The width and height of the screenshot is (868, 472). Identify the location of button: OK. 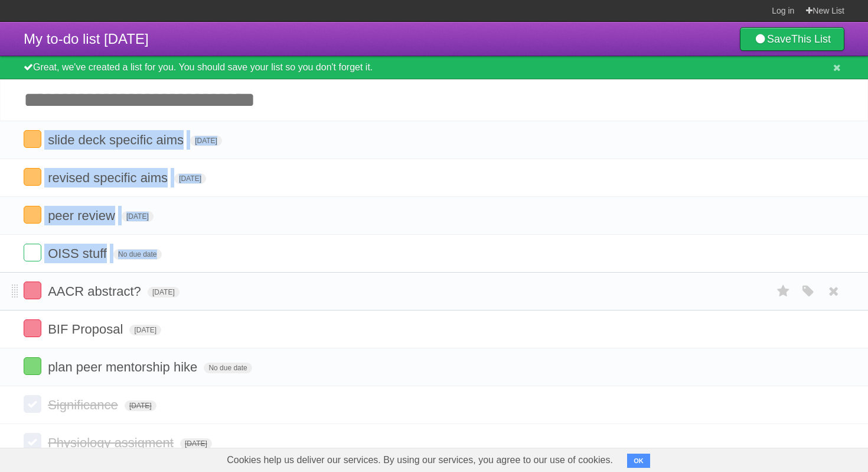
(639, 461).